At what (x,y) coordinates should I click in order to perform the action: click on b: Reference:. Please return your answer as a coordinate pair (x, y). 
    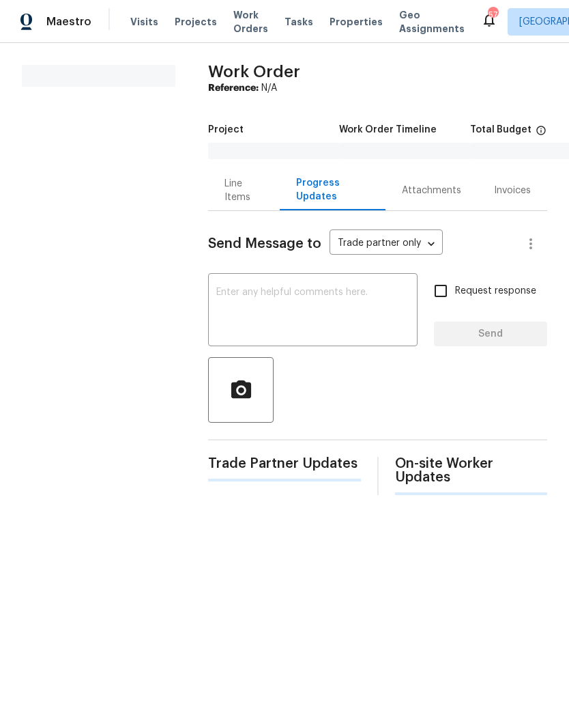
    Looking at the image, I should click on (233, 88).